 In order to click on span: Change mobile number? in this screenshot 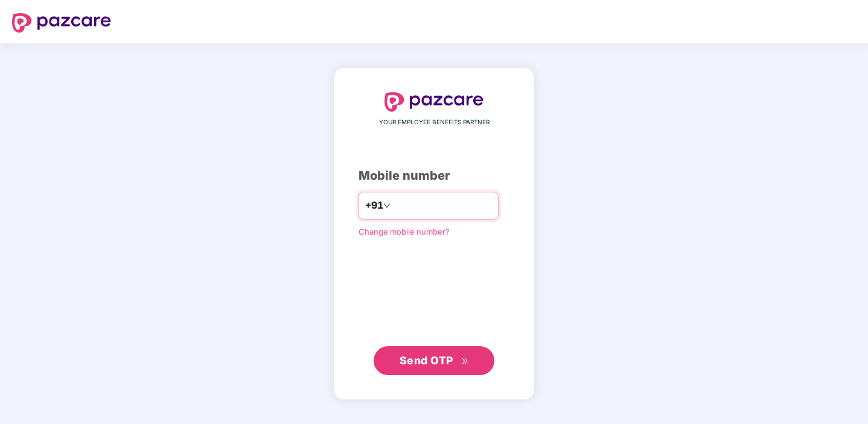, I will do `click(404, 232)`.